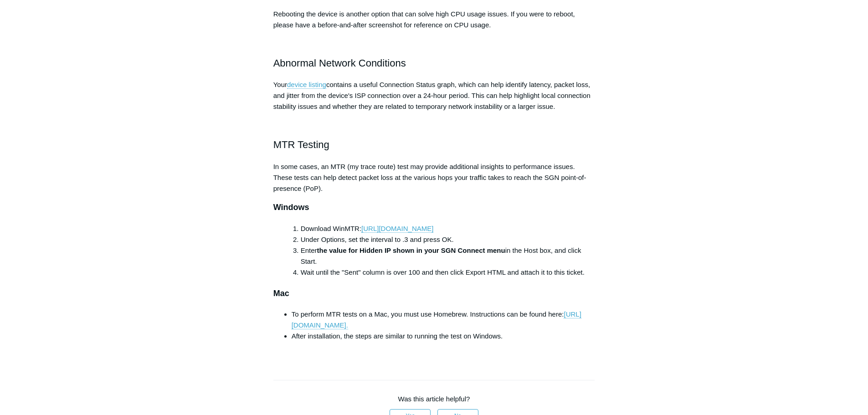  Describe the element at coordinates (434, 63) in the screenshot. I see `h2: Abnormal Network Conditions` at that location.